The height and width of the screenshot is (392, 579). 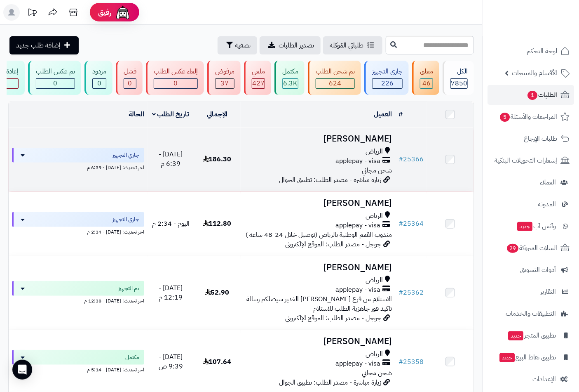 What do you see at coordinates (531, 204) in the screenshot?
I see `a: المدونة` at bounding box center [531, 204].